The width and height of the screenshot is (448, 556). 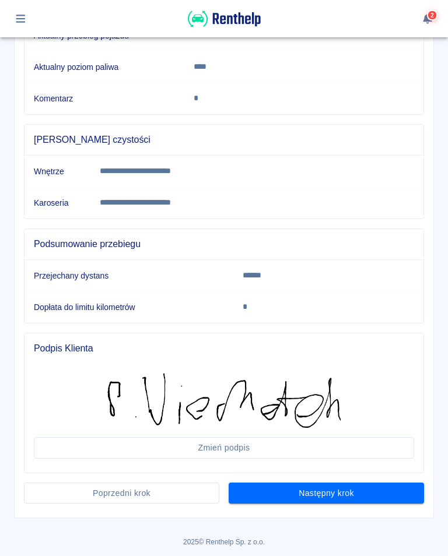 What do you see at coordinates (129, 276) in the screenshot?
I see `h6: Przejechany dystans` at bounding box center [129, 276].